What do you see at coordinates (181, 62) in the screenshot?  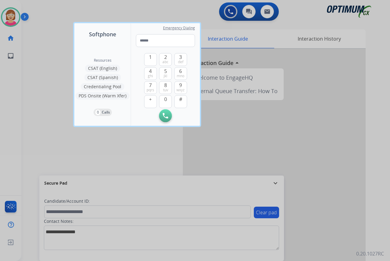 I see `span: def` at bounding box center [181, 62].